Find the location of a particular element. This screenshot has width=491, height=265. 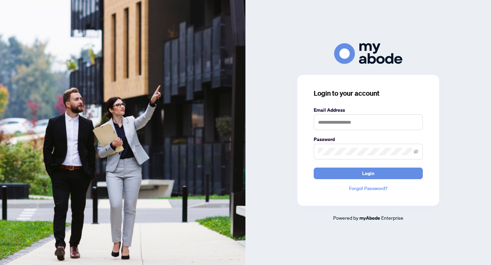

span: eye-invisible is located at coordinates (416, 152).